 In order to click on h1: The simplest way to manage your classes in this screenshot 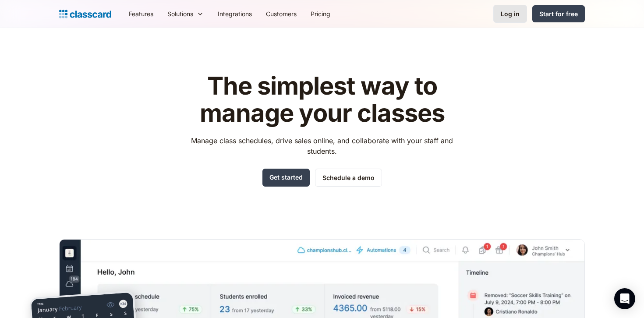, I will do `click(322, 100)`.